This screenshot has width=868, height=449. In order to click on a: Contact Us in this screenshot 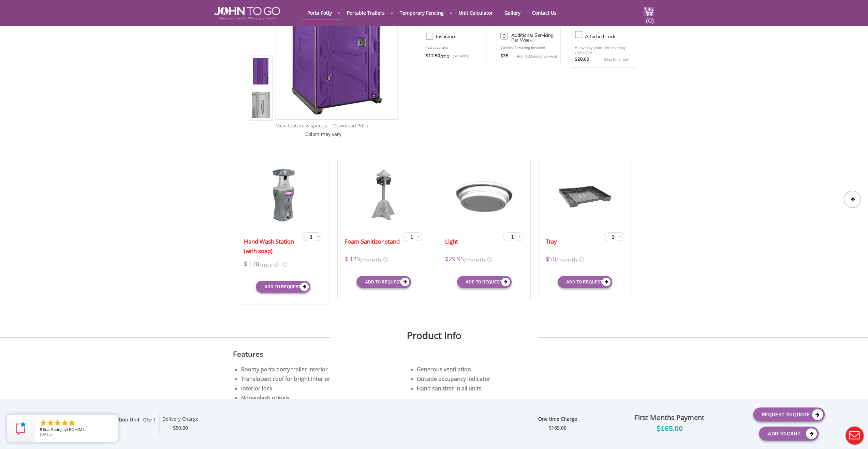, I will do `click(544, 12)`.